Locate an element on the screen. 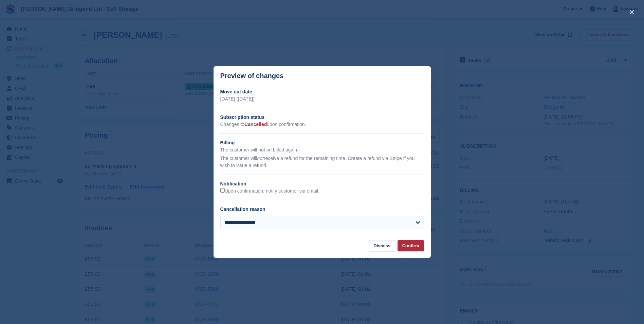 The image size is (644, 324). p: Preview of changes is located at coordinates (252, 76).